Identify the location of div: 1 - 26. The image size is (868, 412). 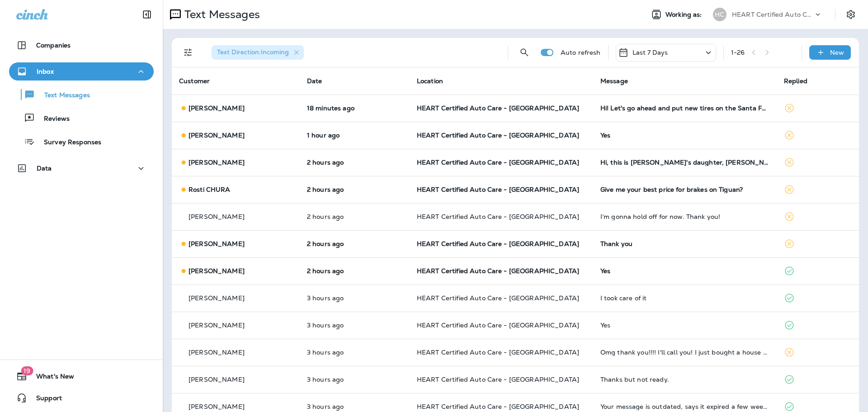
(737, 52).